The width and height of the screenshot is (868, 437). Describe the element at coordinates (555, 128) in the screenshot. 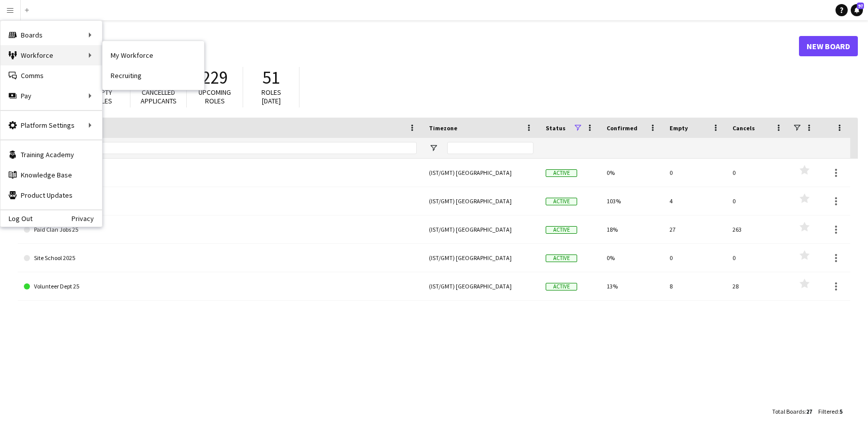

I see `span: Status` at that location.